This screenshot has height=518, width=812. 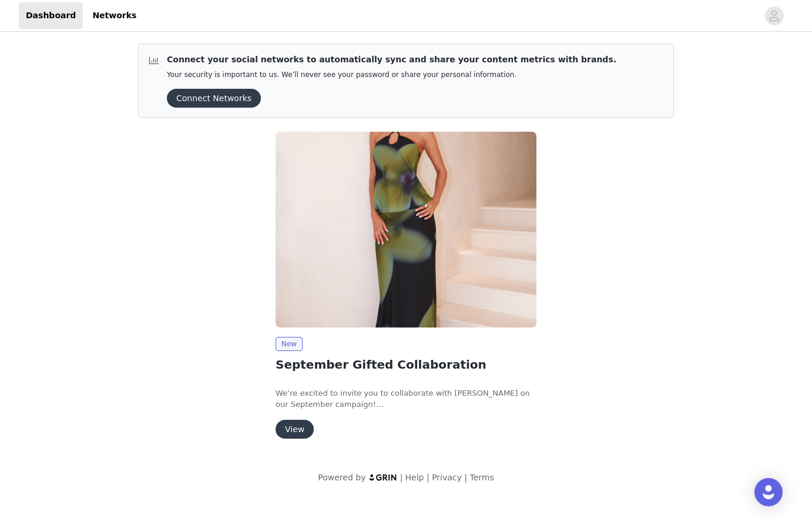 What do you see at coordinates (446, 477) in the screenshot?
I see `a: Privacy` at bounding box center [446, 477].